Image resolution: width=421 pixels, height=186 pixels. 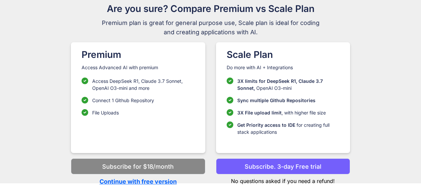 What do you see at coordinates (288, 128) in the screenshot?
I see `p: for creating full stack applications` at bounding box center [288, 128].